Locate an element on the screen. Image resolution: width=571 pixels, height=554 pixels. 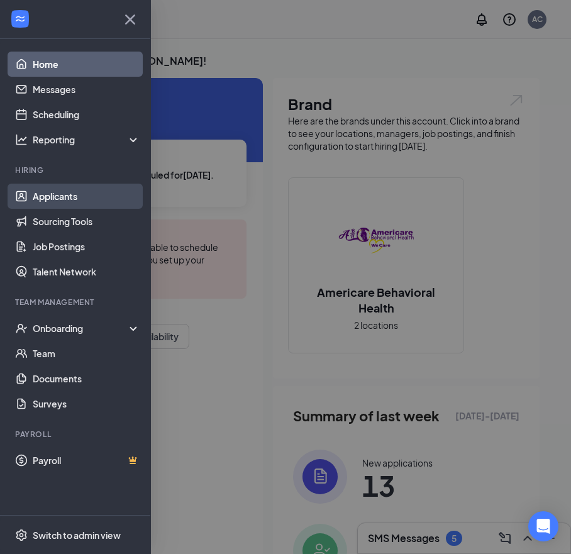
a: Scheduling is located at coordinates (86, 114).